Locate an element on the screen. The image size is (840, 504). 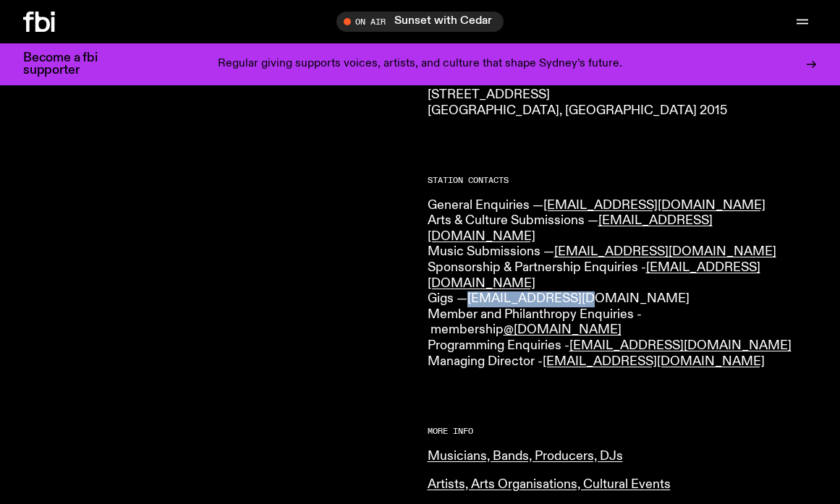
p: General Enquiries — Arts & Culture Submissions — Music Submissions — Sponsorship & Partnership En... is located at coordinates (623, 284).